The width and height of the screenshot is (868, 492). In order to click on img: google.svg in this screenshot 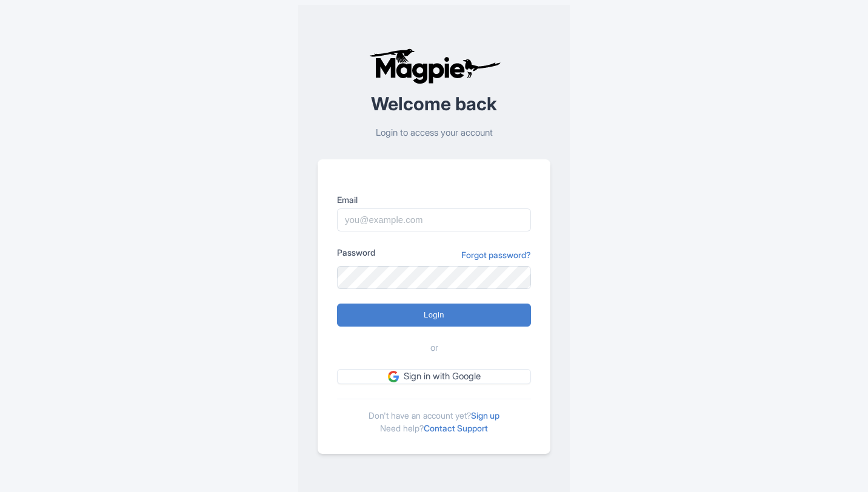, I will do `click(394, 376)`.